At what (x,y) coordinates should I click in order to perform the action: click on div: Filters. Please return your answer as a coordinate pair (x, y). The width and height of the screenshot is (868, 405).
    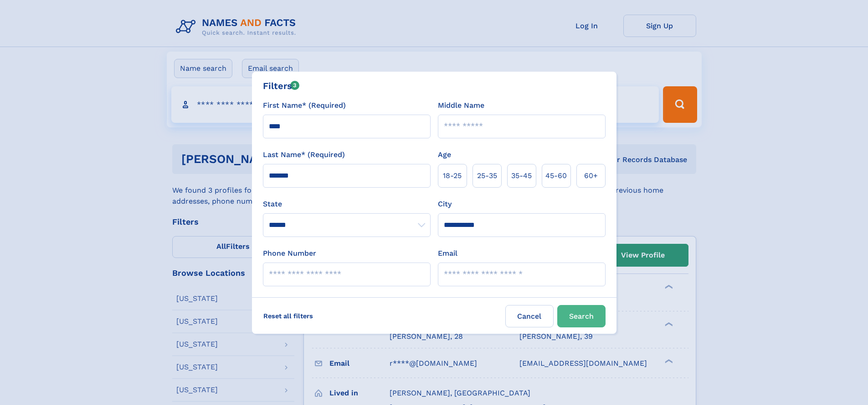
    Looking at the image, I should click on (281, 86).